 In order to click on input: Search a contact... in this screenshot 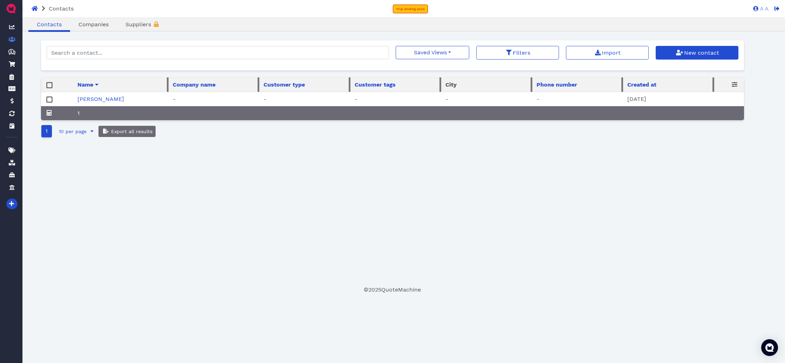, I will do `click(218, 53)`.